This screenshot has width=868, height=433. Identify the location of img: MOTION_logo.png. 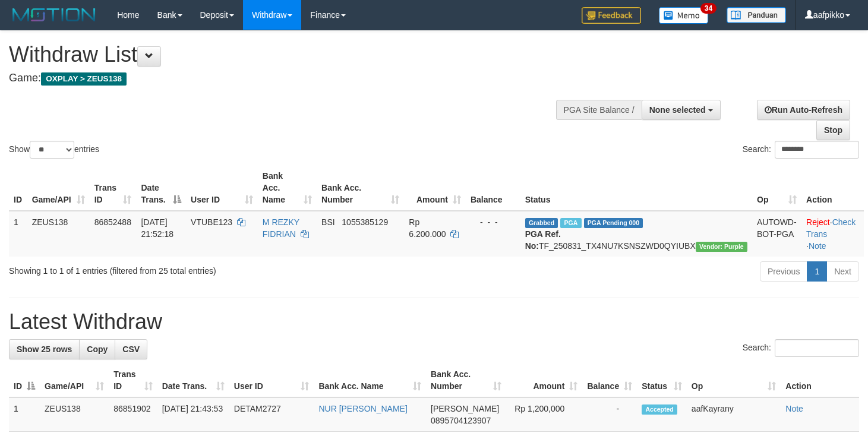
(54, 14).